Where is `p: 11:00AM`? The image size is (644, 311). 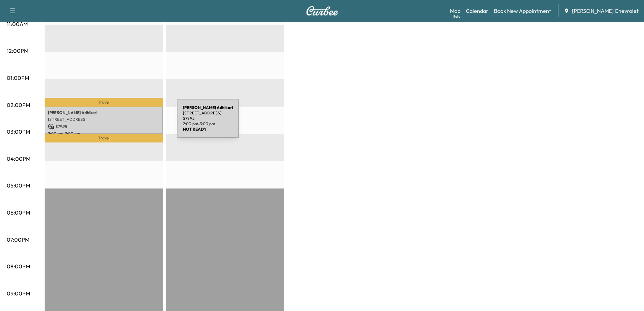 p: 11:00AM is located at coordinates (17, 24).